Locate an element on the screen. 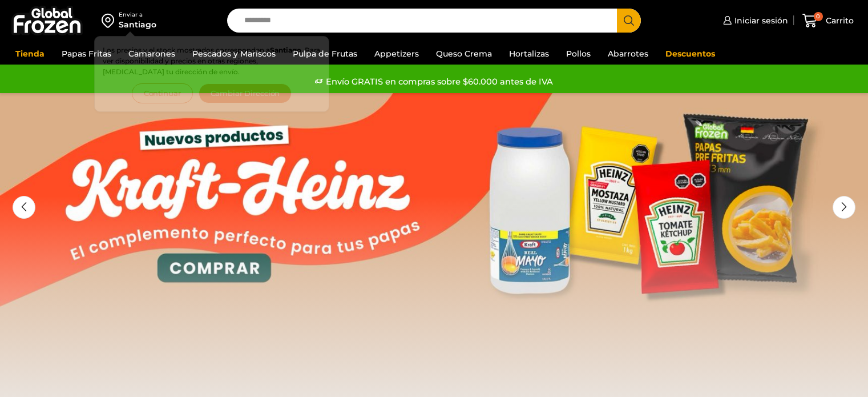 This screenshot has width=868, height=397. a: Tienda is located at coordinates (29, 54).